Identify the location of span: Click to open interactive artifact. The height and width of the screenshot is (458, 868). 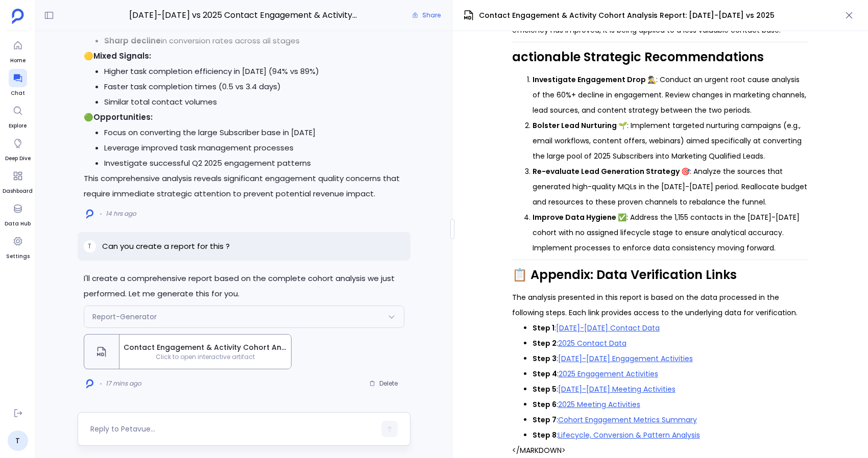
(206, 357).